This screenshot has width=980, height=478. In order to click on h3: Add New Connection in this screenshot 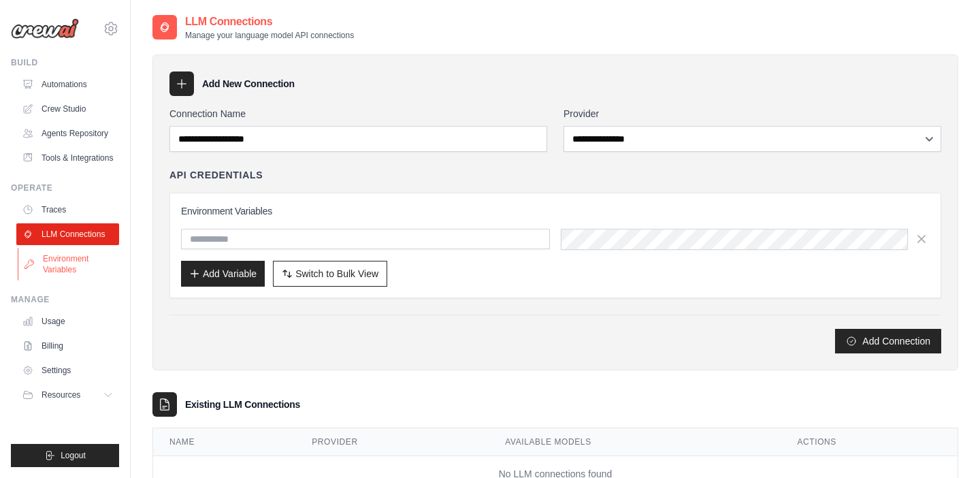, I will do `click(248, 84)`.